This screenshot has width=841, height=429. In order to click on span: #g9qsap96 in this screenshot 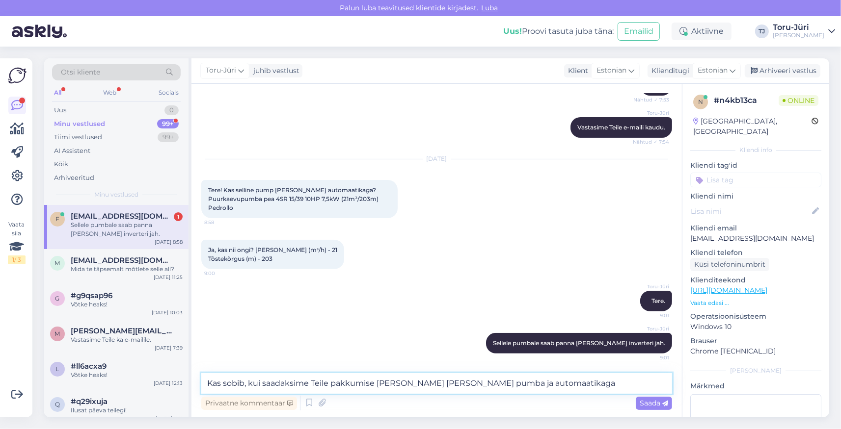, I will do `click(91, 296)`.